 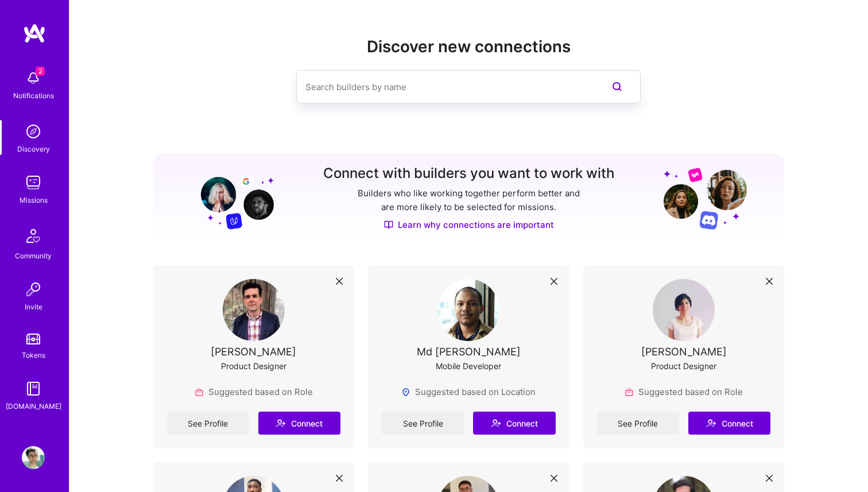 I want to click on img: Invite, so click(x=33, y=289).